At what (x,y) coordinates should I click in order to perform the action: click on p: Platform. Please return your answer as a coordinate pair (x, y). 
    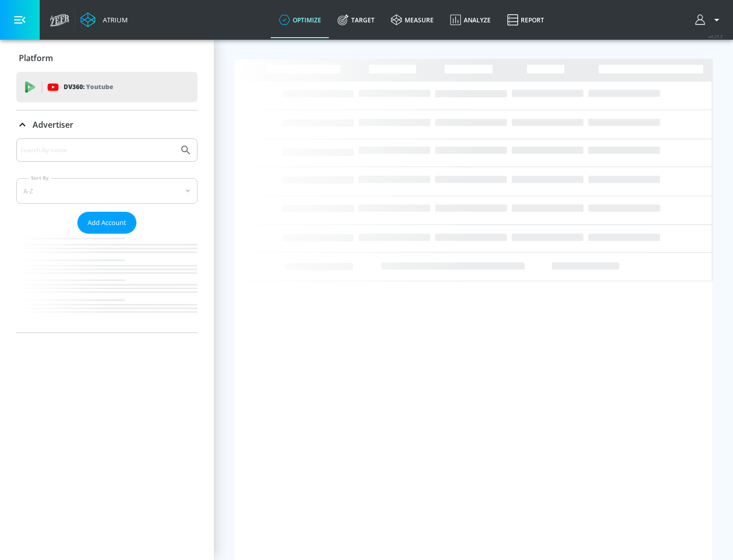
    Looking at the image, I should click on (36, 58).